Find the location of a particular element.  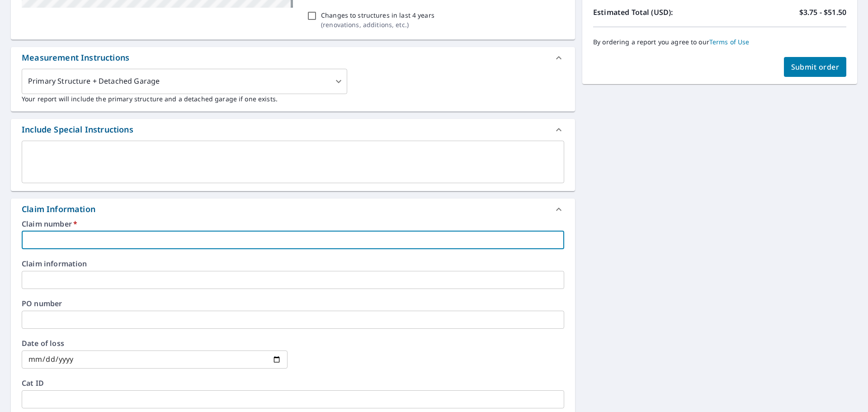

label: Date of loss is located at coordinates (155, 343).